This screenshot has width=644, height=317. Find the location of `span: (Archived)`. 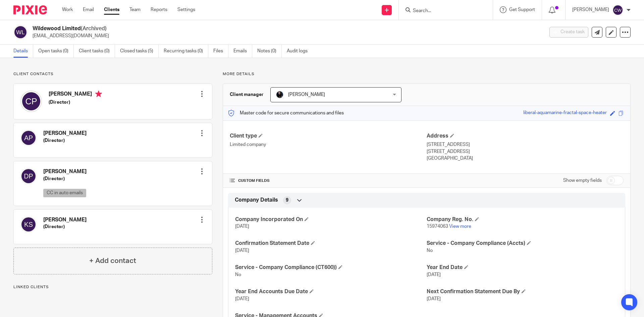

span: (Archived) is located at coordinates (94, 29).